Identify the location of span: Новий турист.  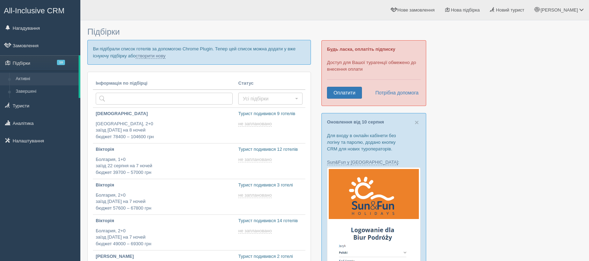
(510, 10).